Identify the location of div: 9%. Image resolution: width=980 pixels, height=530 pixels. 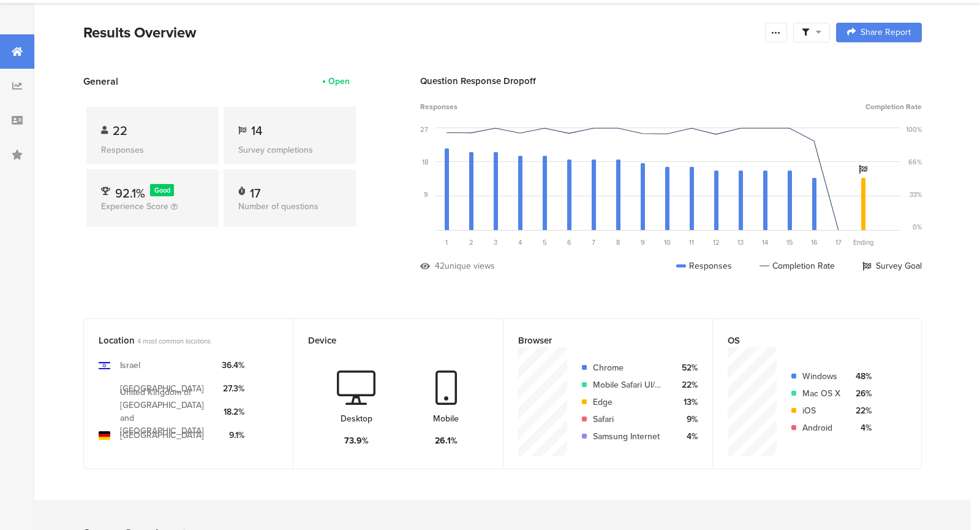
(687, 419).